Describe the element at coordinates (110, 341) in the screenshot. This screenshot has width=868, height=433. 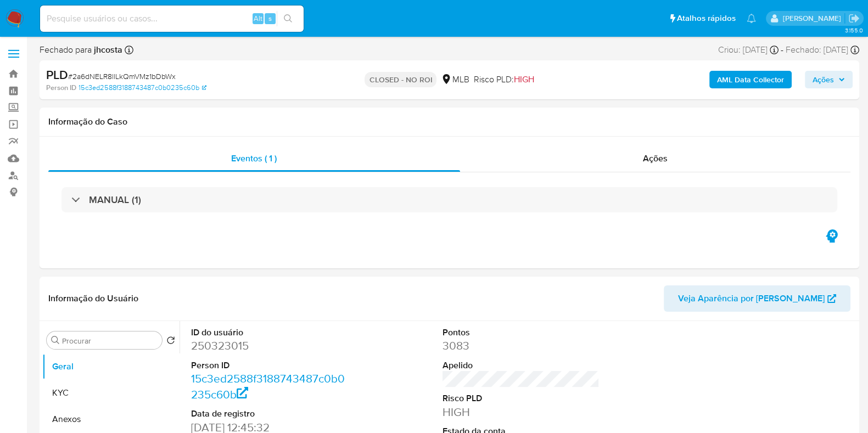
I see `input: Procurar` at that location.